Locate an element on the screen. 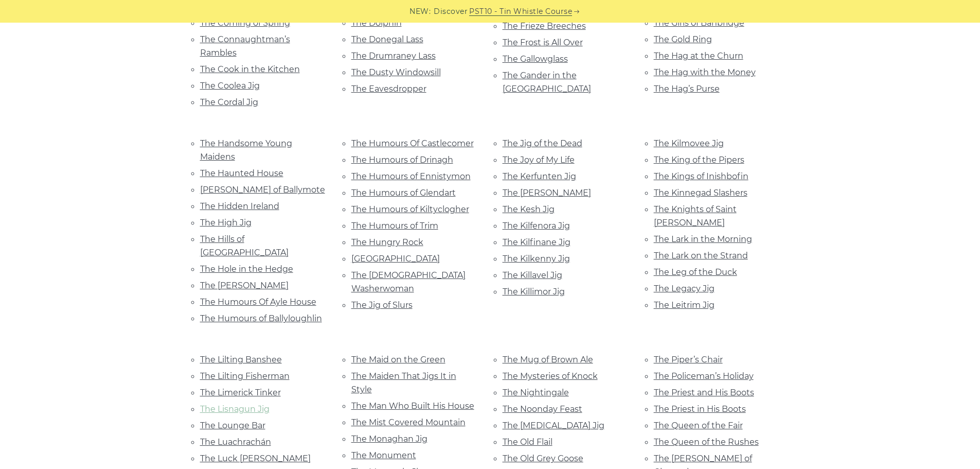  a: The Lark in the Morning is located at coordinates (703, 239).